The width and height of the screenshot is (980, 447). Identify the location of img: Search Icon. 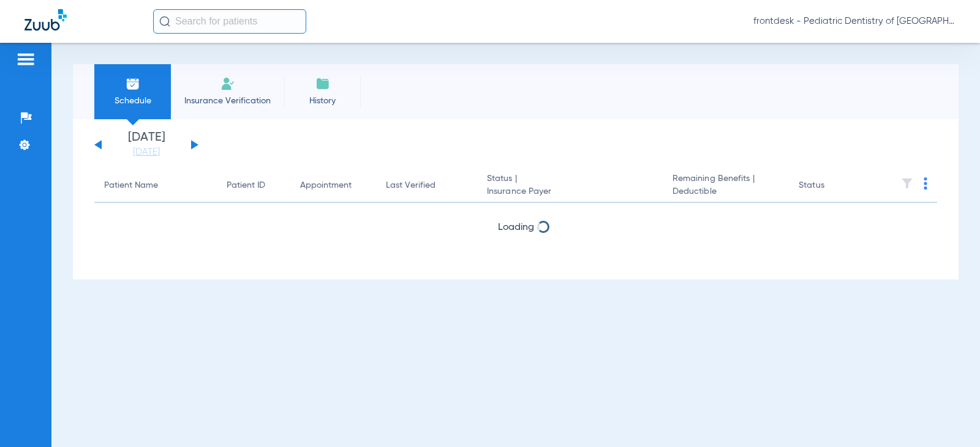
(164, 21).